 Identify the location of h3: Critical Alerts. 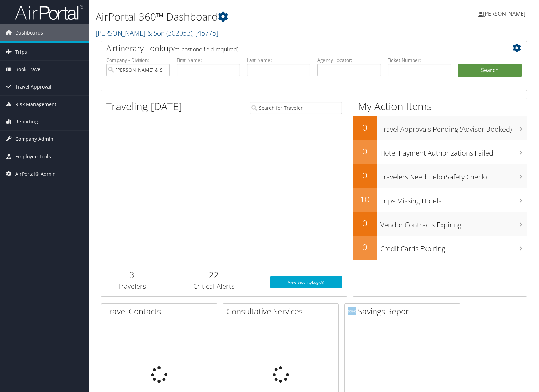
(214, 286).